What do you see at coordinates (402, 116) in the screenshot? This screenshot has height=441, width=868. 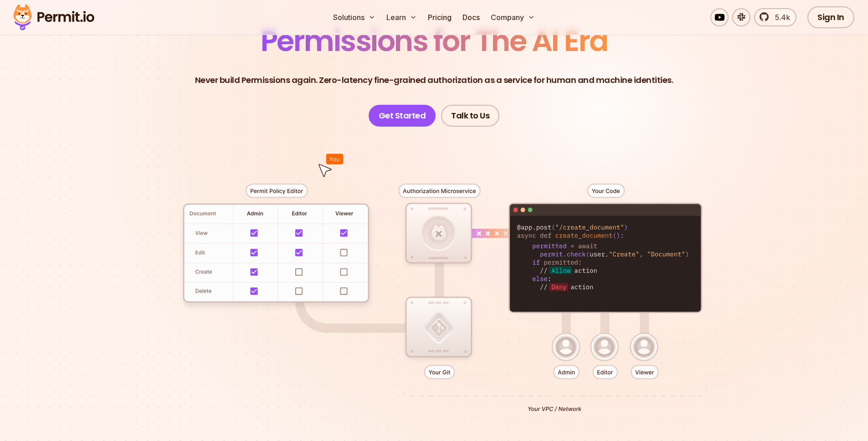 I see `a: Get Started` at bounding box center [402, 116].